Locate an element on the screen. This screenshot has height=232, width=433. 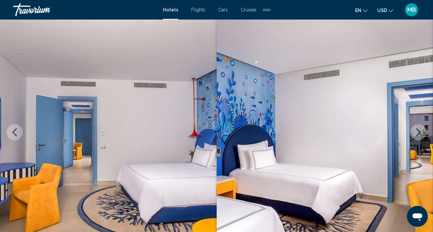
span: USD is located at coordinates (382, 10).